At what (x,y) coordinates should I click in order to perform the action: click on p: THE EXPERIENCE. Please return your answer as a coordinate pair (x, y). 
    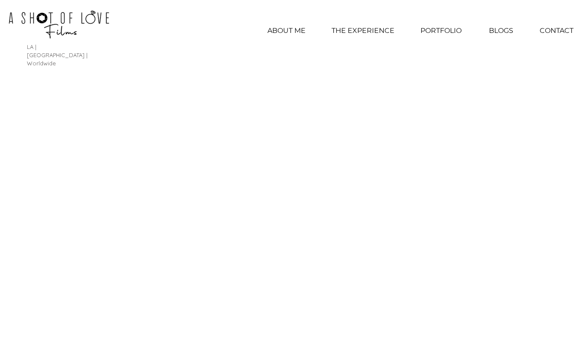
    Looking at the image, I should click on (363, 31).